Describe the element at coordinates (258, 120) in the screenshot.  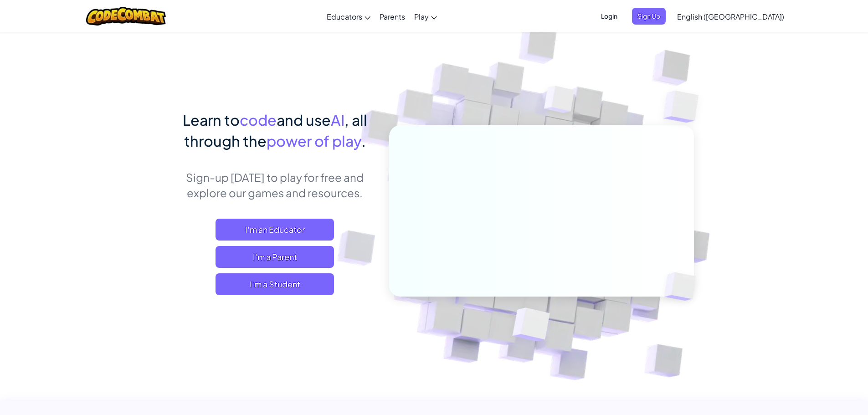
I see `span: code` at that location.